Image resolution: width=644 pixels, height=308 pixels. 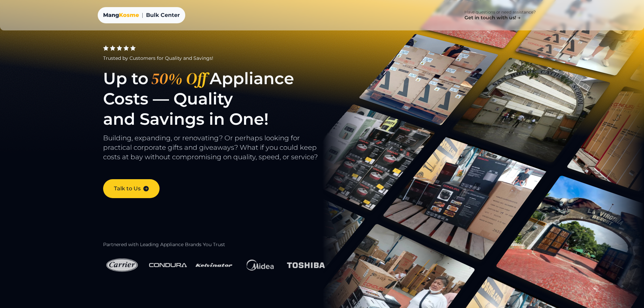 I want to click on p: Have questions or need assistance?, so click(x=500, y=12).